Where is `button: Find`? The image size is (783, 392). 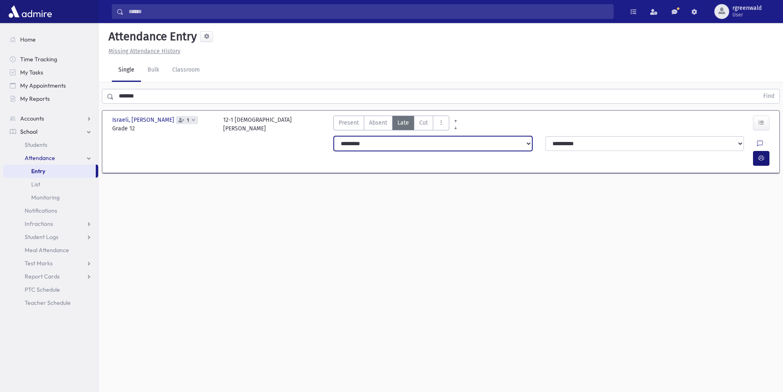 button: Find is located at coordinates (769, 96).